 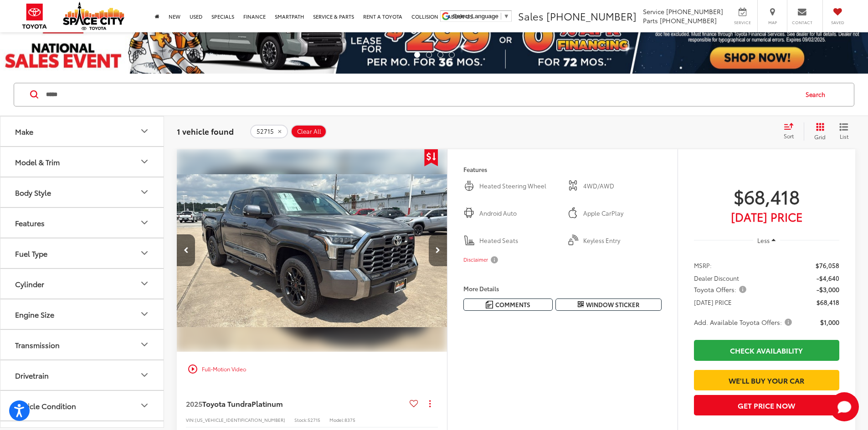 What do you see at coordinates (311, 251) in the screenshot?
I see `img: 2025 Toyota Tundra Platinum 4WD CrewMax 5.5ft` at bounding box center [311, 251].